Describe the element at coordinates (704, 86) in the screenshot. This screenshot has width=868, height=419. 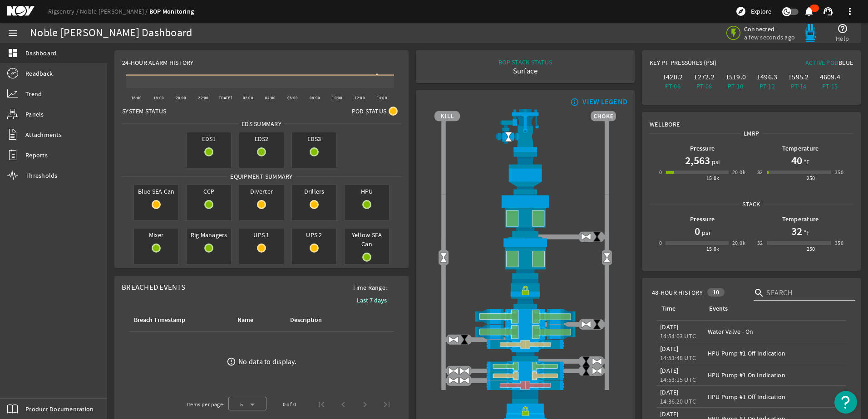
I see `div: PT-08` at that location.